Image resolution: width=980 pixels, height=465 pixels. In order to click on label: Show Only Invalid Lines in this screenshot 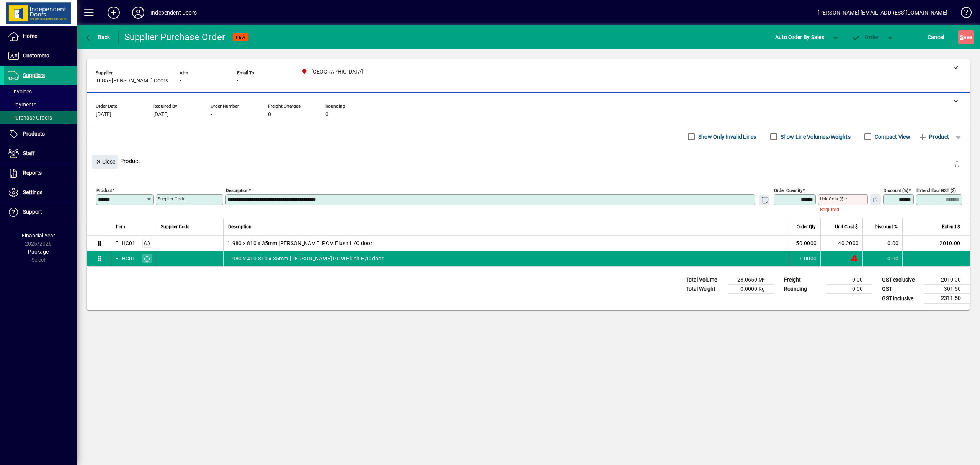, I will do `click(727, 136)`.